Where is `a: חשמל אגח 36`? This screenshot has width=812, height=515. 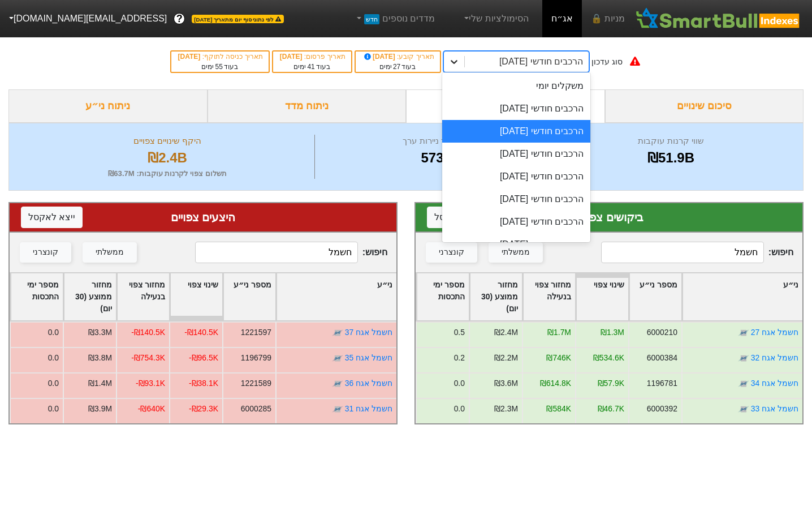 a: חשמל אגח 36 is located at coordinates (369, 383).